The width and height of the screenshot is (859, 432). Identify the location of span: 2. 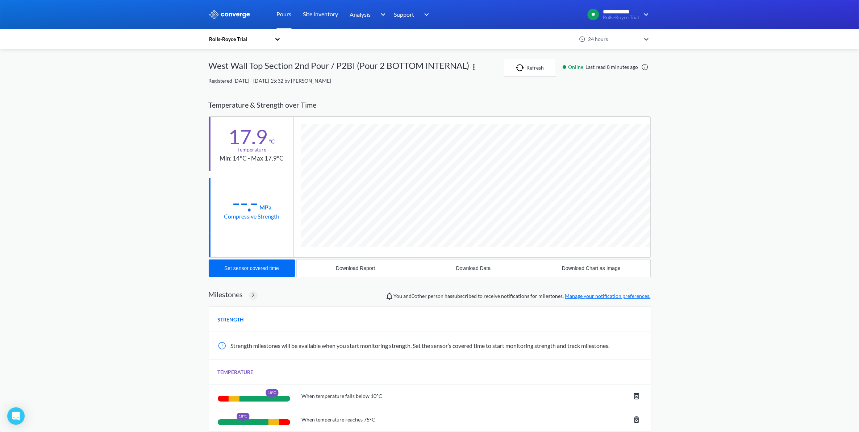
(253, 295).